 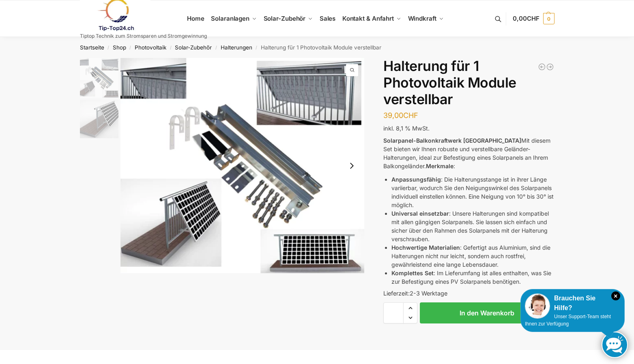 I want to click on li: : Die Halterungsstange ist in ihrer Länge variierbar, wodurch Sie den Neigungswinkel des Solarpan..., so click(x=472, y=192).